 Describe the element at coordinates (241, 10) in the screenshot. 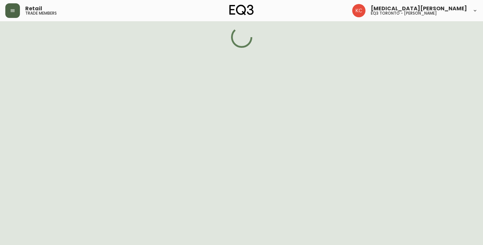

I see `img: logo` at that location.